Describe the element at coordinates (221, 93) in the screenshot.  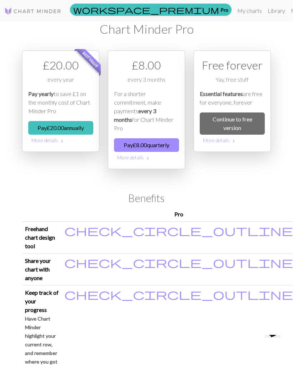
I see `em: Essential features` at that location.